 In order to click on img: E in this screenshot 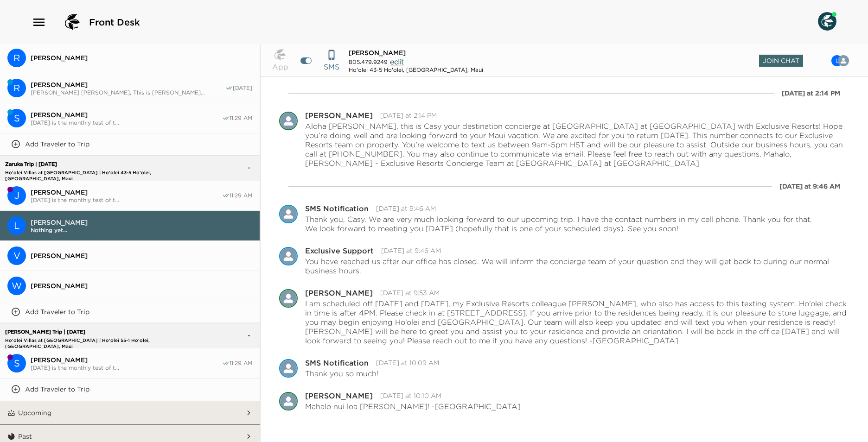, I will do `click(289, 256)`.